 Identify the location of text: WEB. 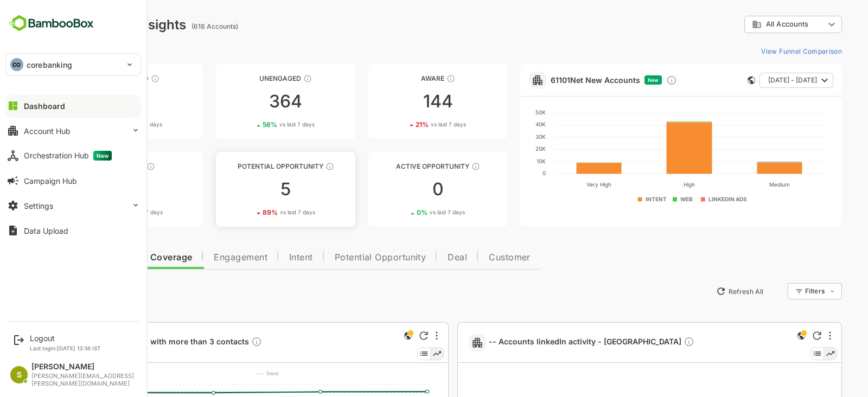
(648, 199).